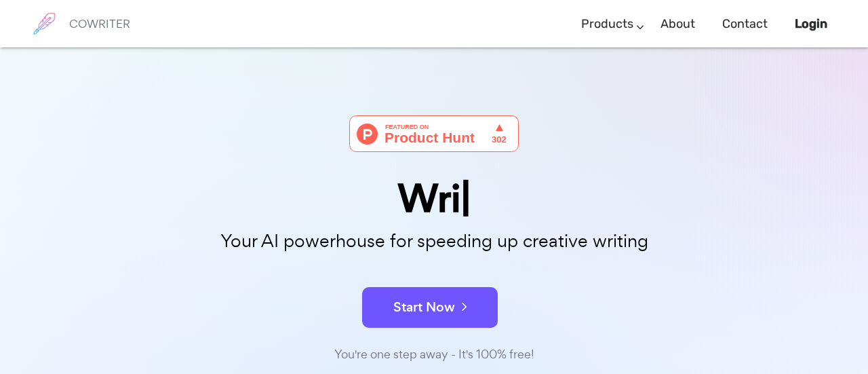  What do you see at coordinates (434, 354) in the screenshot?
I see `div: You're one step away - It's 100% free!` at bounding box center [434, 354].